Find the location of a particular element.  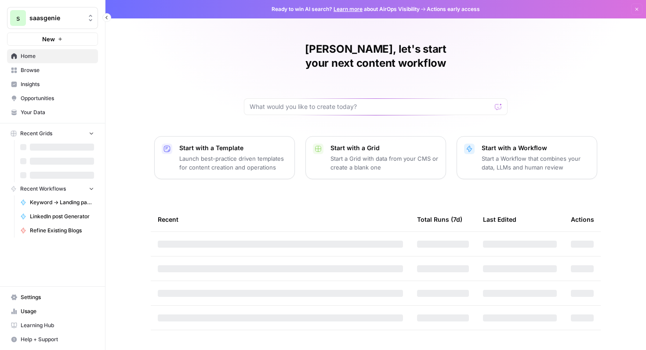

a: LinkedIn post Generator is located at coordinates (57, 217).